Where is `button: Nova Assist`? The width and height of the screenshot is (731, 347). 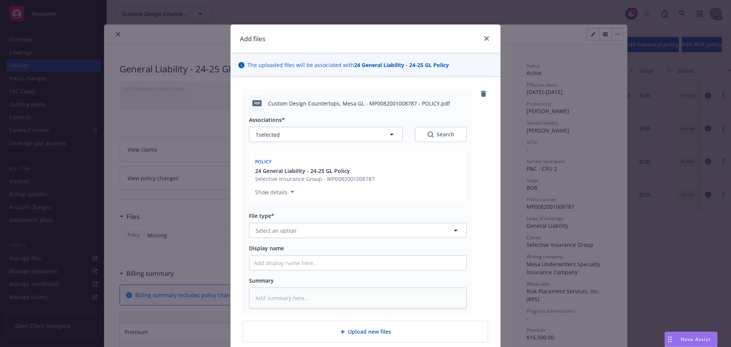 button: Nova Assist is located at coordinates (691, 339).